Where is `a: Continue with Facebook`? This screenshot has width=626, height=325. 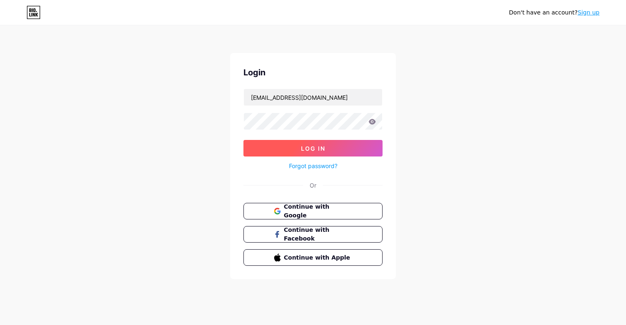
a: Continue with Facebook is located at coordinates (313, 234).